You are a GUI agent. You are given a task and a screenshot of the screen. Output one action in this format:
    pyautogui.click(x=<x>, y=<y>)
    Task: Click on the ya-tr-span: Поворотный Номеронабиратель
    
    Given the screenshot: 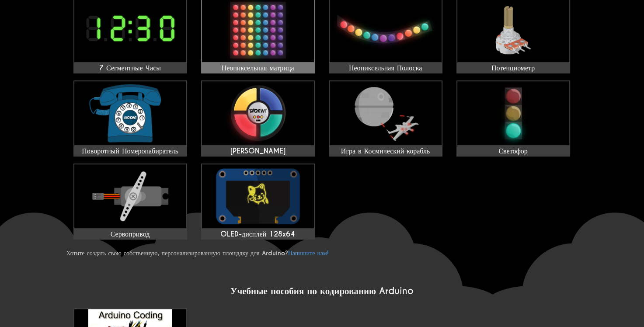 What is the action you would take?
    pyautogui.click(x=130, y=151)
    